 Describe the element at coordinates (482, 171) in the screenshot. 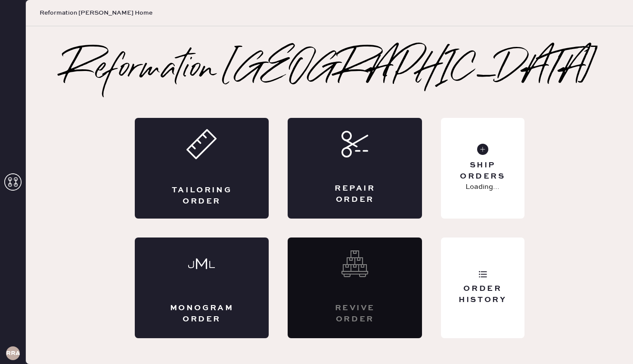

I see `div: Ship Orders` at that location.